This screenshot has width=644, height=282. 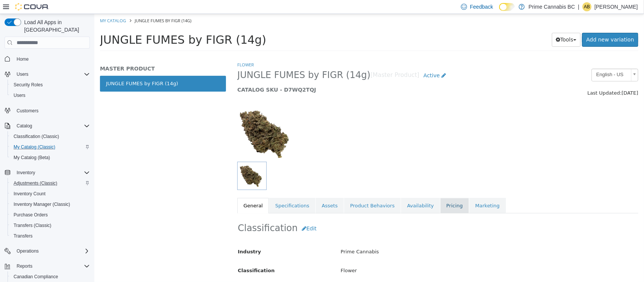 What do you see at coordinates (28, 111) in the screenshot?
I see `a: Customers` at bounding box center [28, 111].